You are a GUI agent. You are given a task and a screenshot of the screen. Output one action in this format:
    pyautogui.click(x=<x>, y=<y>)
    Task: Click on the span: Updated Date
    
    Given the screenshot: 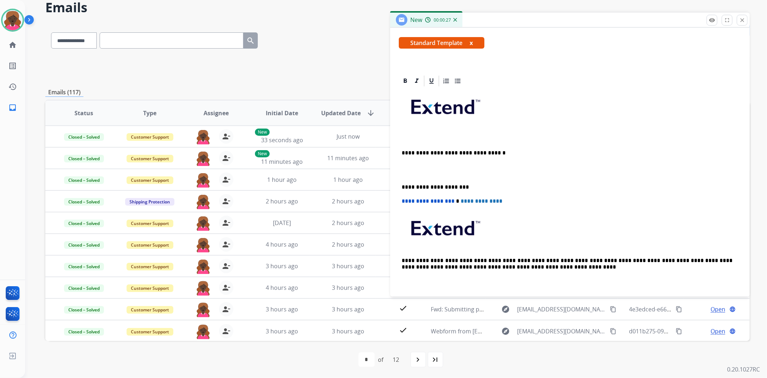 What is the action you would take?
    pyautogui.click(x=341, y=113)
    